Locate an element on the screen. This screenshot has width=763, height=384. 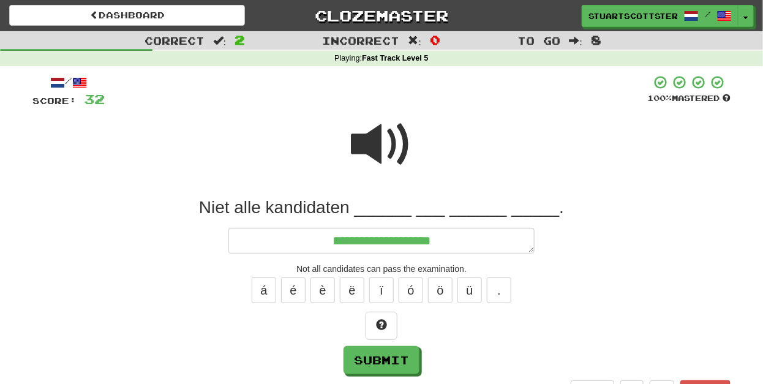
span: 8 is located at coordinates (596, 40).